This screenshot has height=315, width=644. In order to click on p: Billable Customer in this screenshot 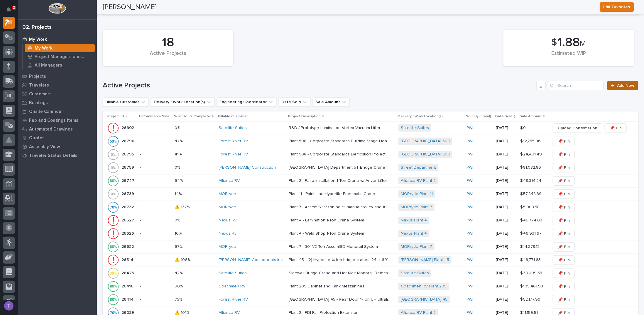, I will do `click(233, 116)`.